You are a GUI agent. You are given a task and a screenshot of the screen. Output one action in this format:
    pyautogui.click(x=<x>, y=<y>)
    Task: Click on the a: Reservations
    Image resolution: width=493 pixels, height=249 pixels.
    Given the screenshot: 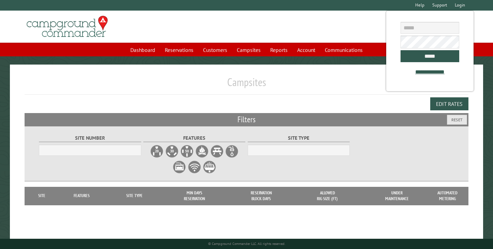 What is the action you would take?
    pyautogui.click(x=179, y=50)
    